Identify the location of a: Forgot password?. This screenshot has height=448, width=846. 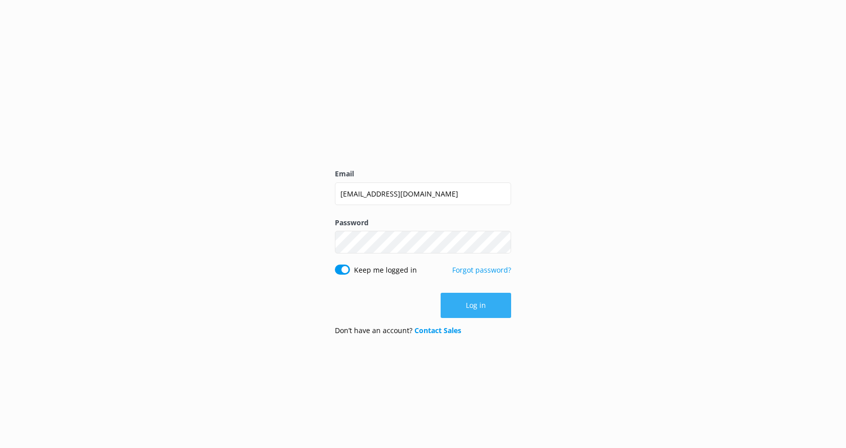
(482, 270).